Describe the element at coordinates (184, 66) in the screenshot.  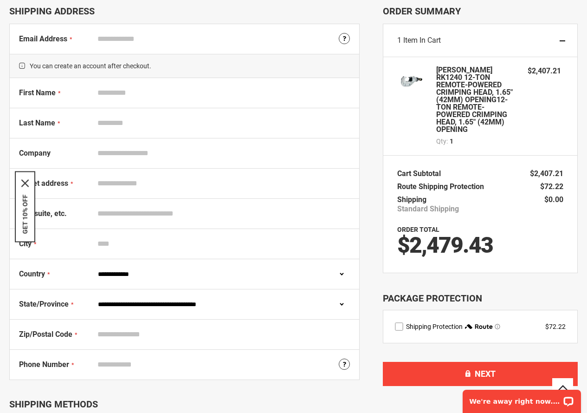
I see `span: You can create an account after checkout.` at that location.